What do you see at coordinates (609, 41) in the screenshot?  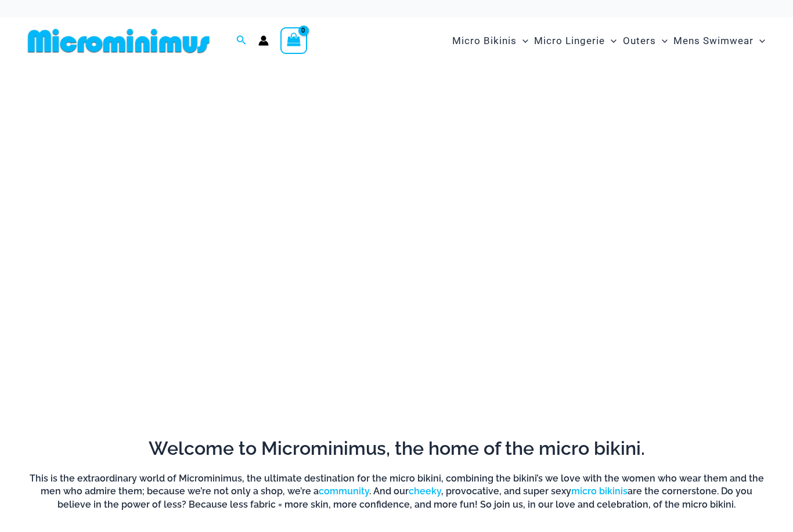 I see `nav: Site Navigation` at bounding box center [609, 41].